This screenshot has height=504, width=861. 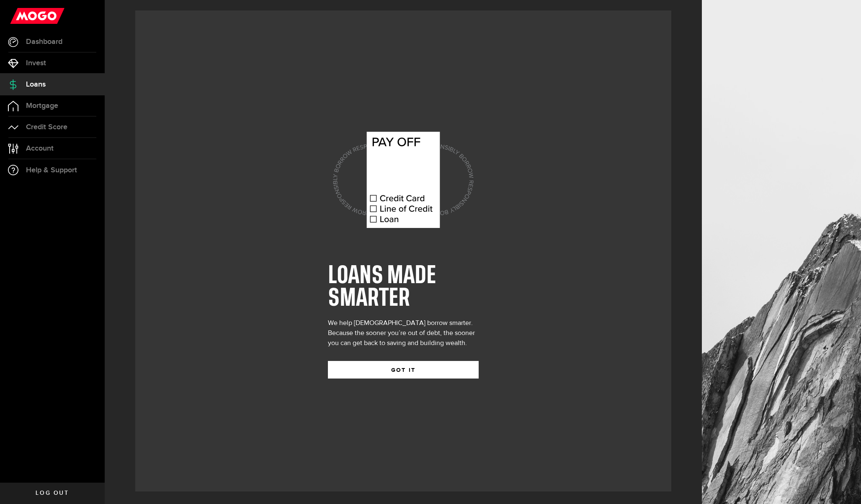 I want to click on span: Loans, so click(x=36, y=84).